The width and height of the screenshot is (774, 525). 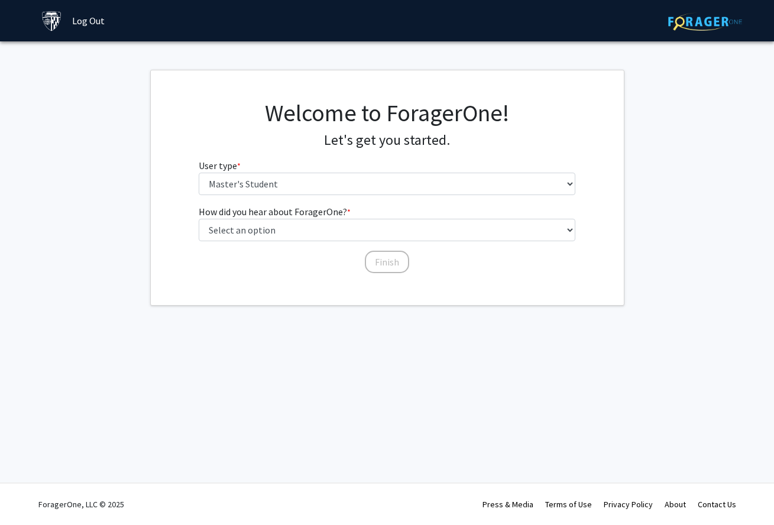 I want to click on a: Terms of Use, so click(x=568, y=504).